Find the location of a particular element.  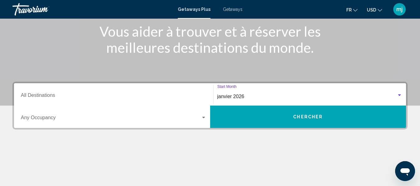

span: Chercher is located at coordinates (308, 117).